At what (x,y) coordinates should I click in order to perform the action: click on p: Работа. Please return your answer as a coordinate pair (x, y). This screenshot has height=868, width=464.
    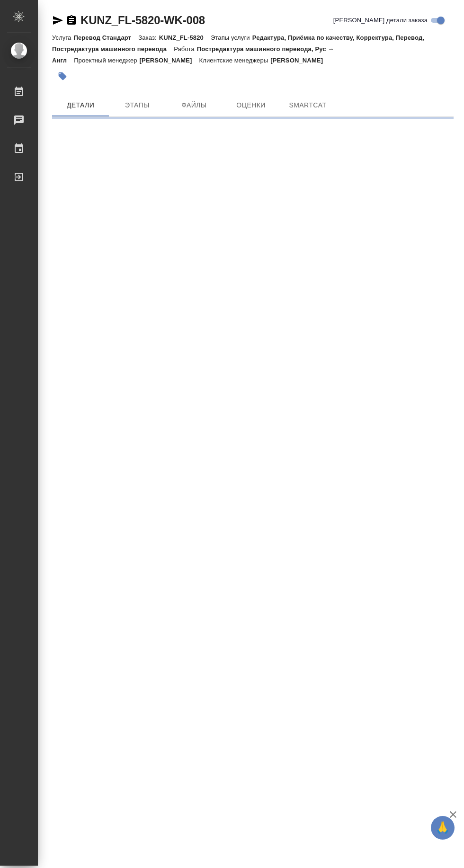
    Looking at the image, I should click on (185, 49).